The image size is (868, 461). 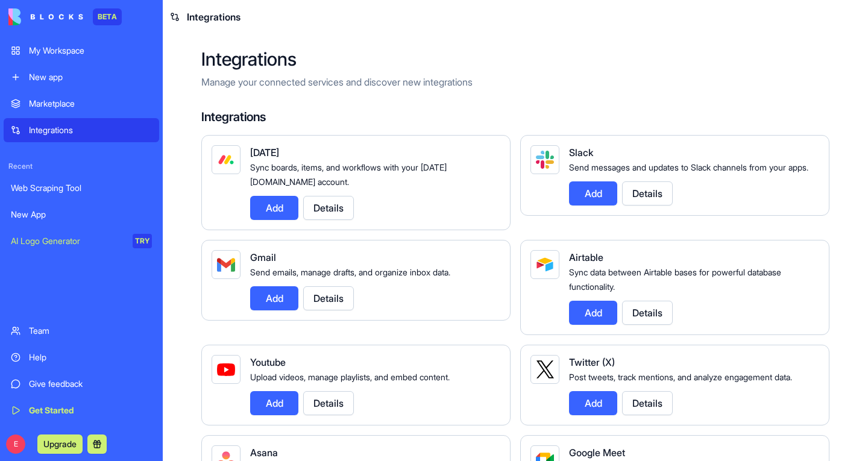 What do you see at coordinates (82, 331) in the screenshot?
I see `a: Team` at bounding box center [82, 331].